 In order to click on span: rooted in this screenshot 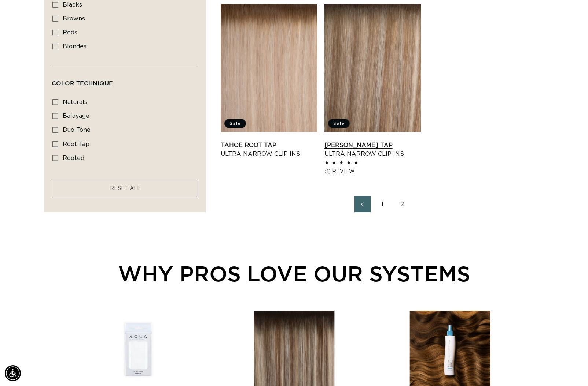, I will do `click(73, 159)`.